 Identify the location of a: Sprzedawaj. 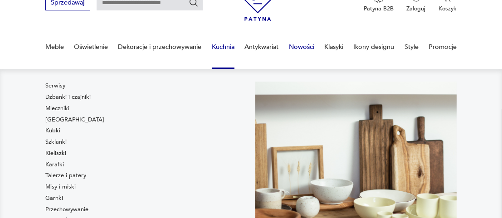
(68, 3).